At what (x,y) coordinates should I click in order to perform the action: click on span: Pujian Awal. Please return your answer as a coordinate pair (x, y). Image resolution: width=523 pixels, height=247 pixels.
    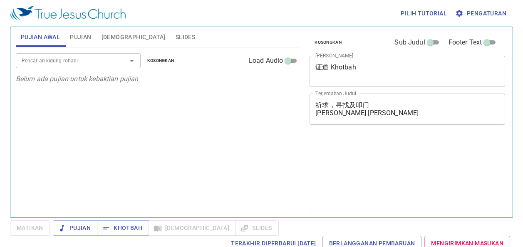
    Looking at the image, I should click on (40, 37).